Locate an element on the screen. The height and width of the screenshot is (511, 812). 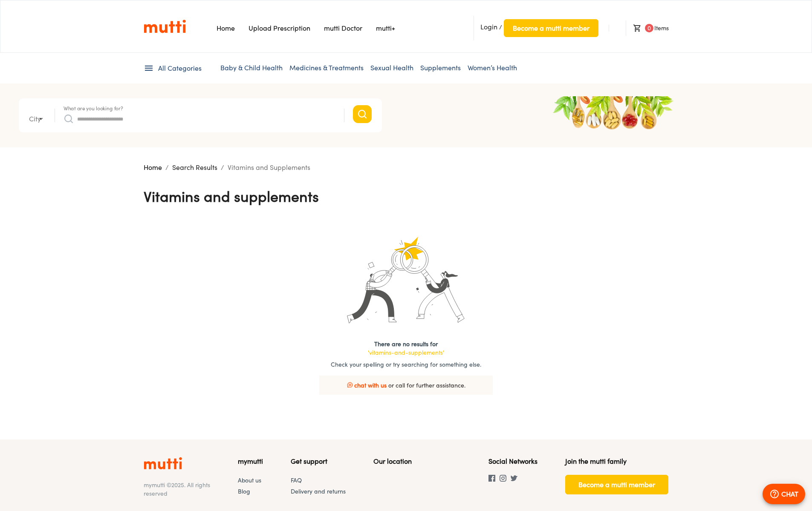
img: Instagram is located at coordinates (503, 479).